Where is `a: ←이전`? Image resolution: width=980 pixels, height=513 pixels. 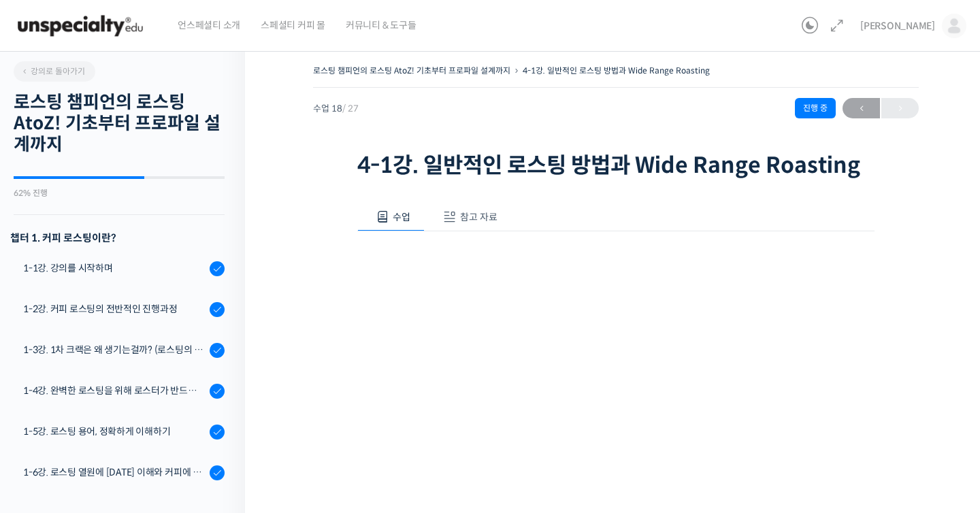 a: ←이전 is located at coordinates (861, 108).